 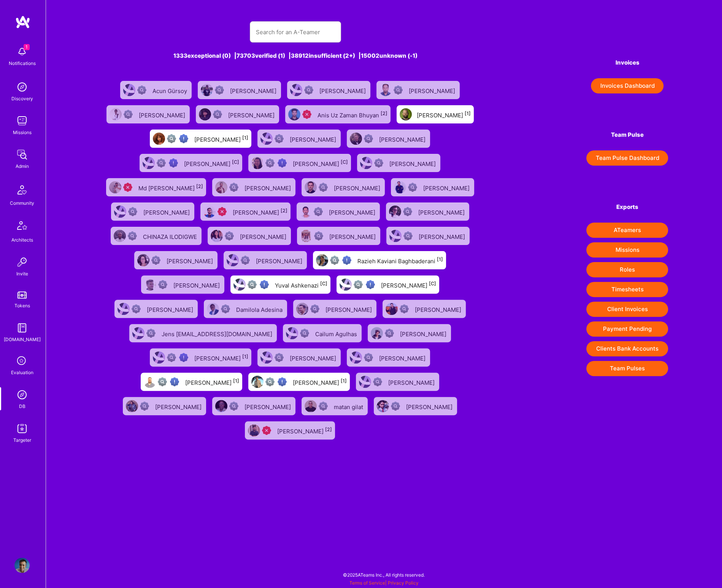 I want to click on img: logo, so click(x=23, y=22).